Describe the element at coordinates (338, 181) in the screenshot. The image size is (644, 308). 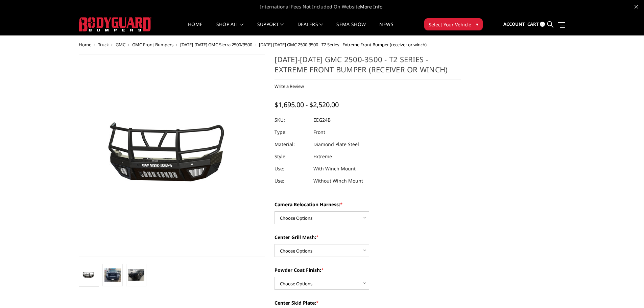
I see `dd: Without Winch Mount` at that location.